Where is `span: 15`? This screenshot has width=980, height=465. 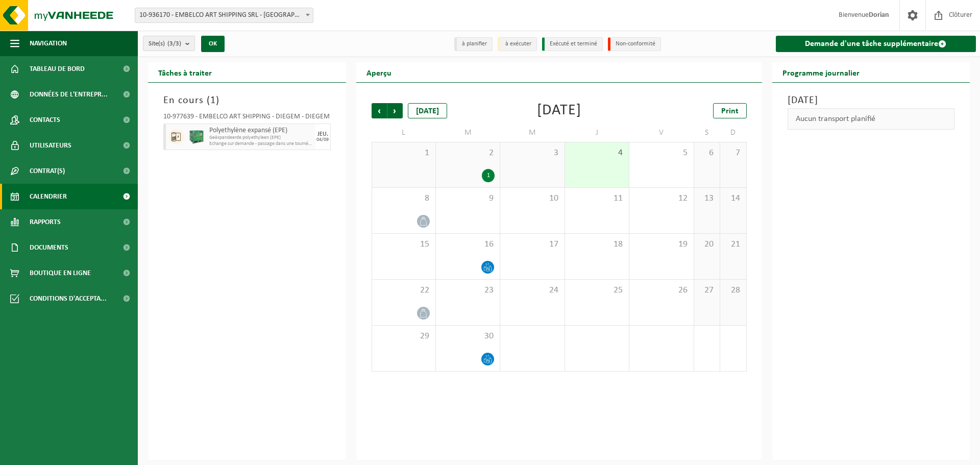 span: 15 is located at coordinates (404, 244).